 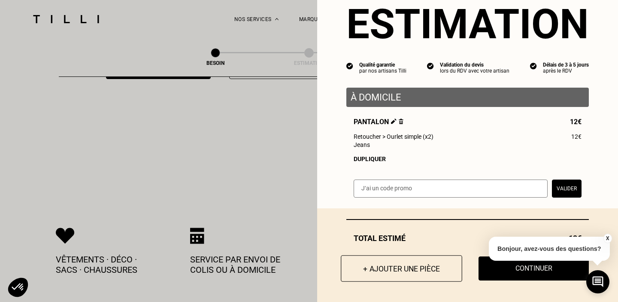 What do you see at coordinates (362, 145) in the screenshot?
I see `span: Jeans` at bounding box center [362, 145].